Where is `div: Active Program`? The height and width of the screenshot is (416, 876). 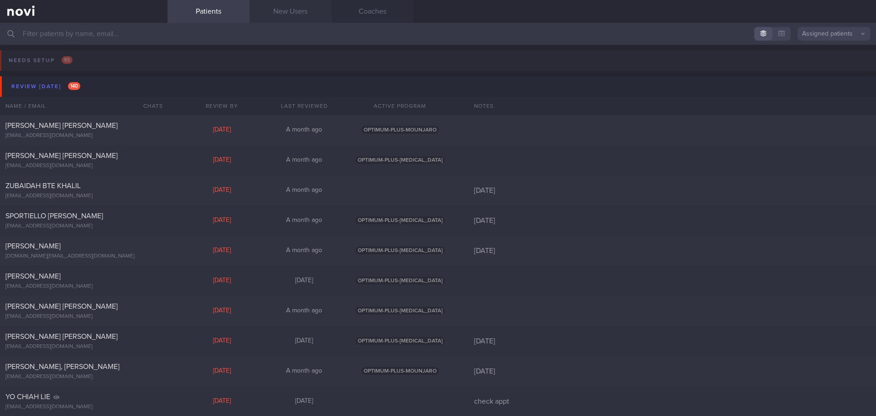
div: Active Program is located at coordinates (400, 106).